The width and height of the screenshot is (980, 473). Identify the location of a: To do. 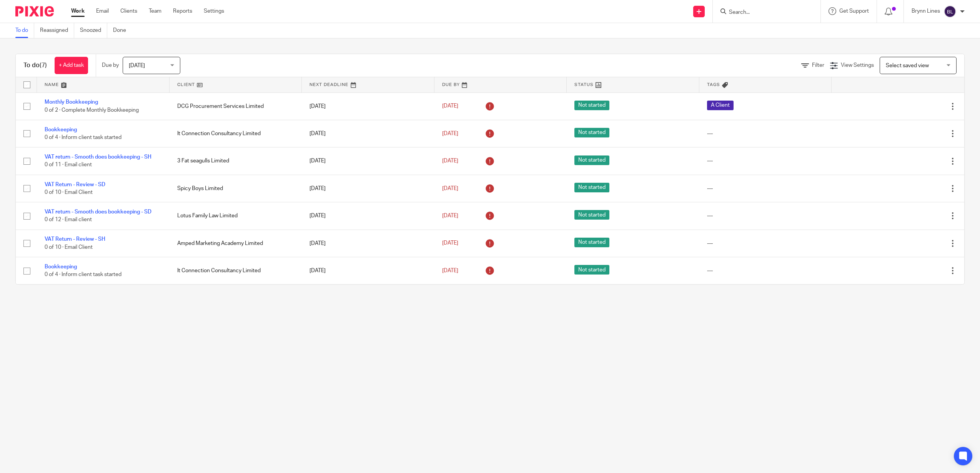
(24, 30).